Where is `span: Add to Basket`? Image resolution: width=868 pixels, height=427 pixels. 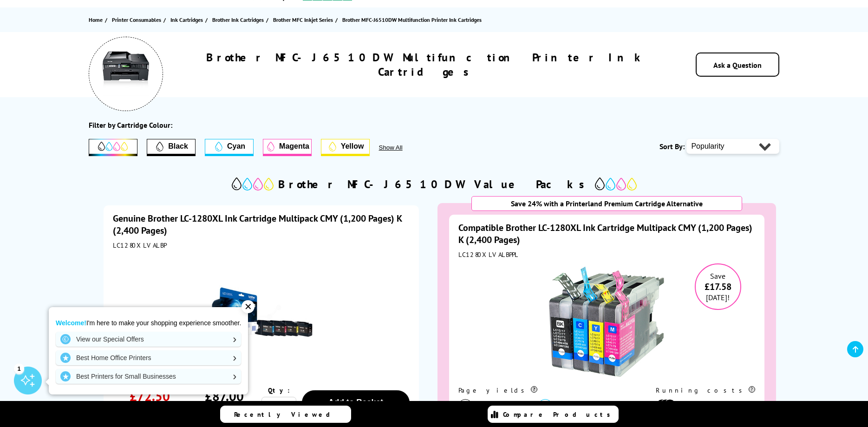 span: Add to Basket is located at coordinates (356, 402).